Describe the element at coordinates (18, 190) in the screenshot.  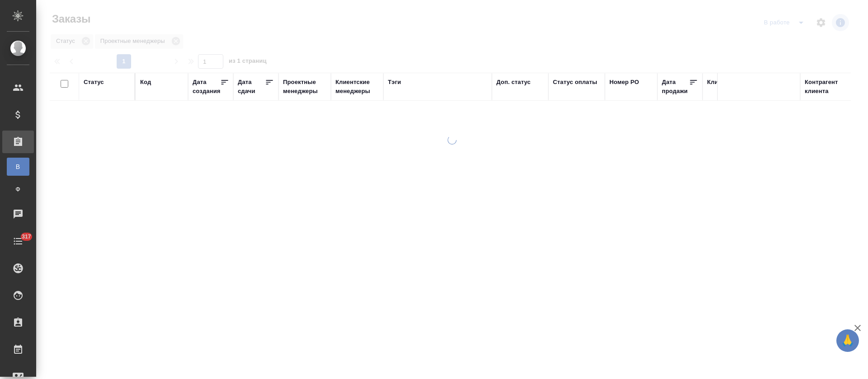
I see `a: Ф` at that location.